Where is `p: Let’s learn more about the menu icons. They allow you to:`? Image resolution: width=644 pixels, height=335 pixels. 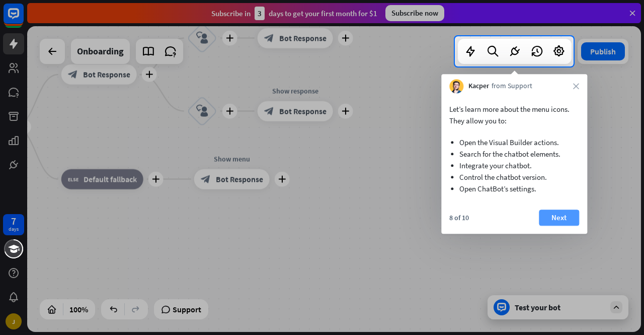 p: Let’s learn more about the menu icons. They allow you to: is located at coordinates (514, 114).